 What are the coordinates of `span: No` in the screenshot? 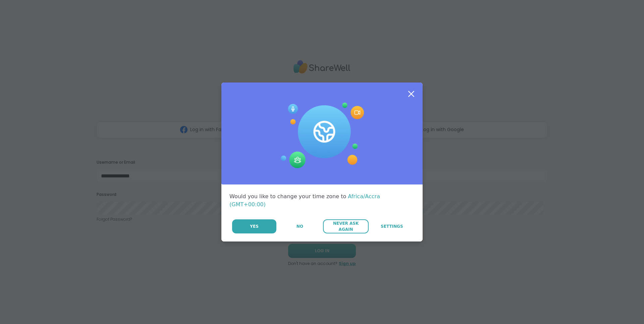 It's located at (300, 226).